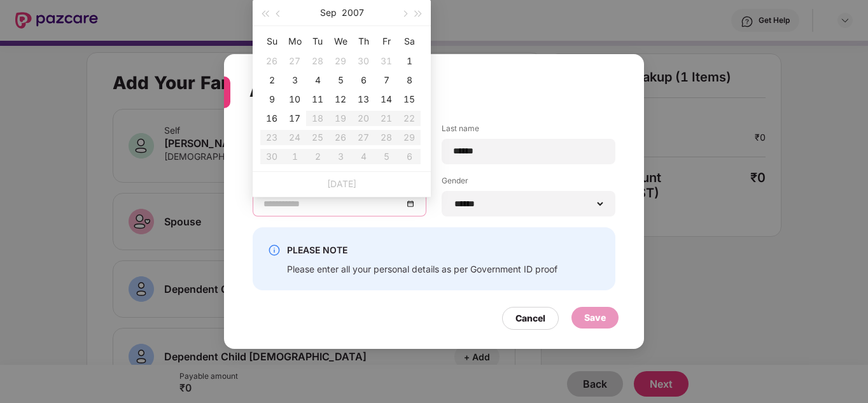  What do you see at coordinates (364, 99) in the screenshot?
I see `td: 2007-09-13` at bounding box center [364, 99].